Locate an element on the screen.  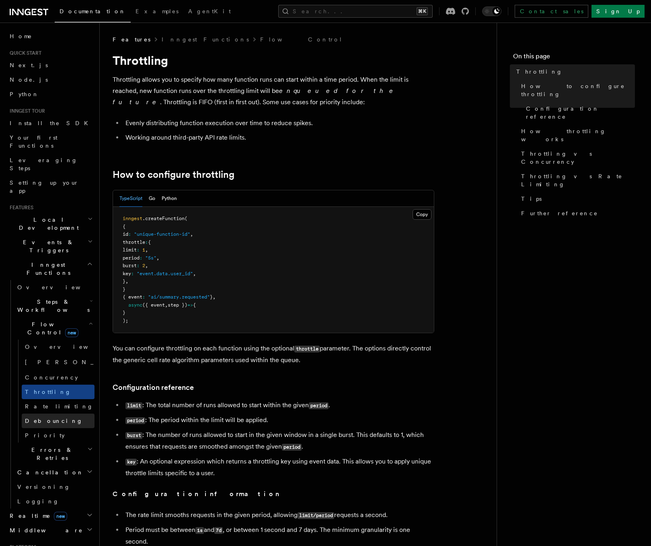
a: Configuration reference is located at coordinates (579, 113).